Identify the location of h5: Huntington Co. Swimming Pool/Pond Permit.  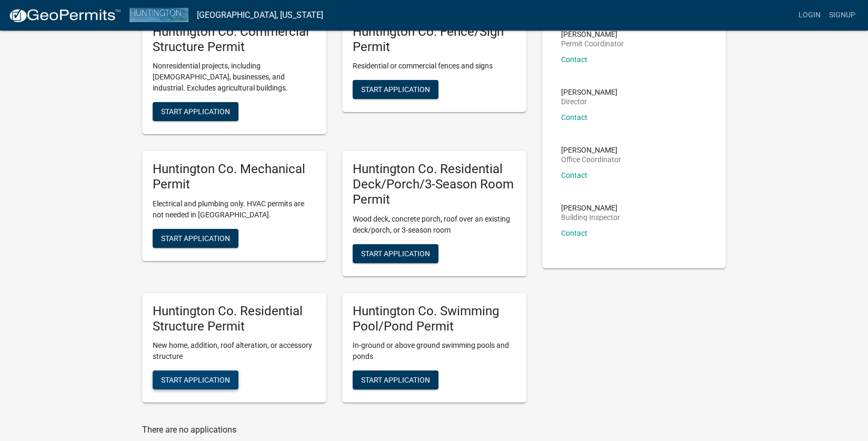
(435, 319).